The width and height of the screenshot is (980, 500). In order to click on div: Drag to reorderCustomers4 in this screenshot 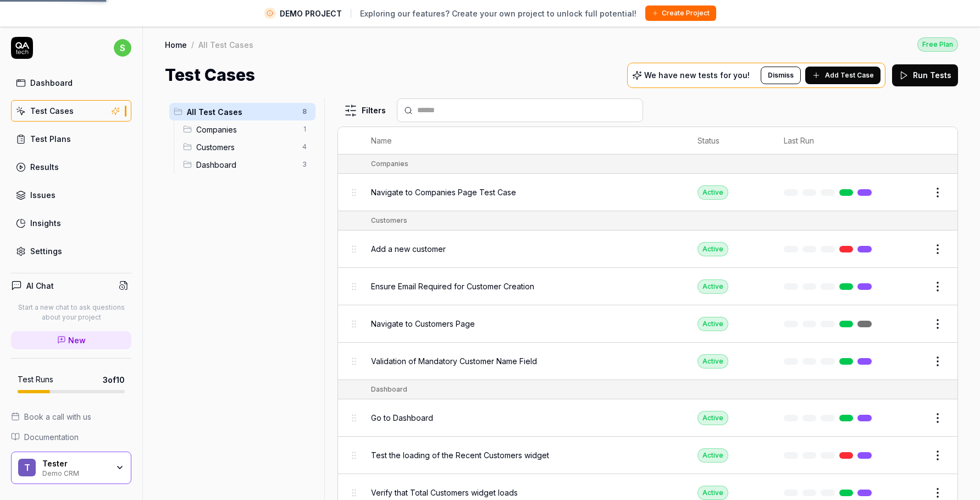, I will do `click(247, 147)`.